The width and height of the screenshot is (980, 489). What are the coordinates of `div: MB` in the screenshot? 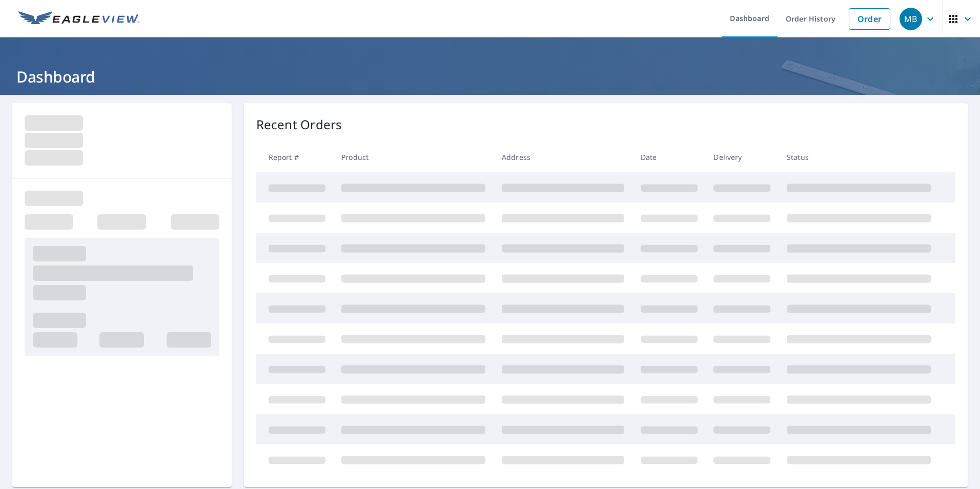 It's located at (911, 19).